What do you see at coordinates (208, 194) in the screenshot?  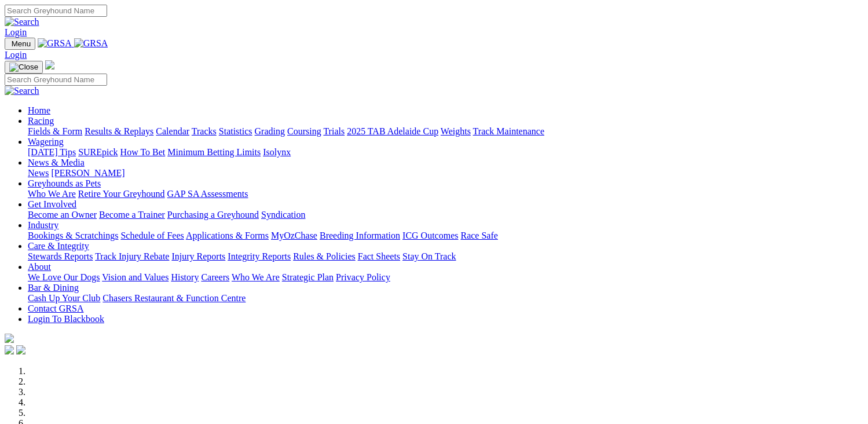 I see `a: GAP SA Assessments` at bounding box center [208, 194].